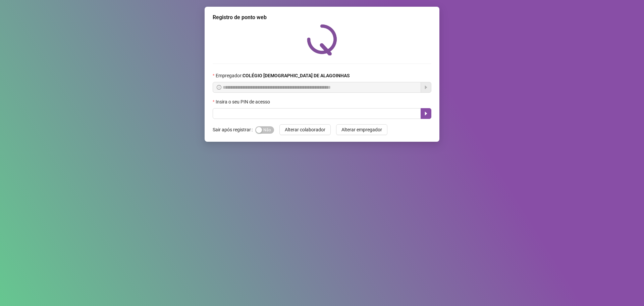 Image resolution: width=644 pixels, height=306 pixels. Describe the element at coordinates (219, 87) in the screenshot. I see `span: info-circle` at that location.